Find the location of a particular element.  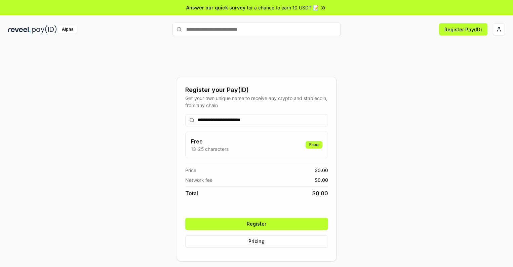

button: Register Pay(ID) is located at coordinates (464, 29).